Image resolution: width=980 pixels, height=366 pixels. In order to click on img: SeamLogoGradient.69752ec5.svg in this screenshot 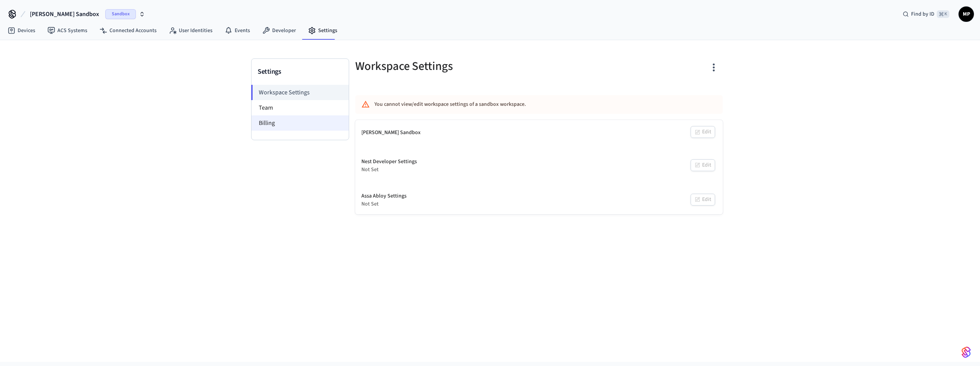, I will do `click(966, 352)`.